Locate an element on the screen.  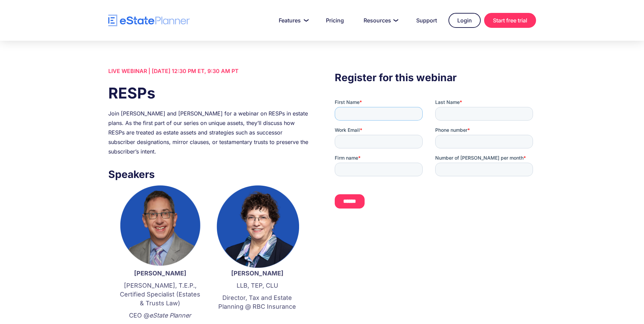
p: LLB, TEP, CLU is located at coordinates (257, 286).